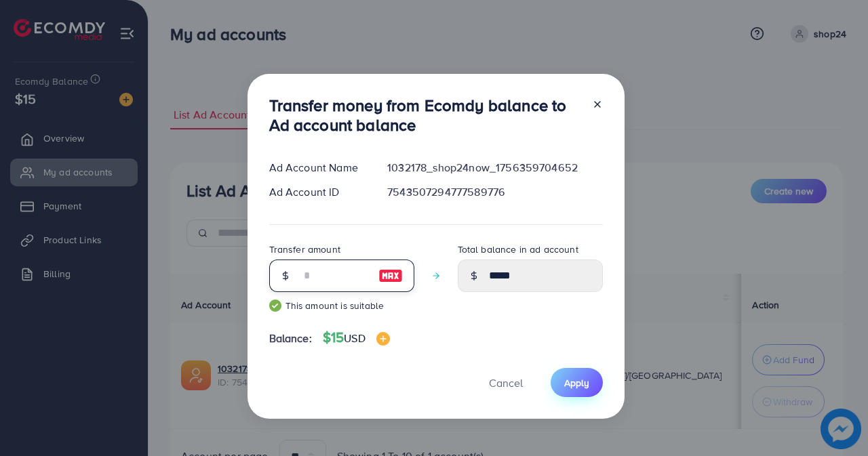 This screenshot has width=868, height=456. Describe the element at coordinates (356, 337) in the screenshot. I see `h4: $15` at that location.